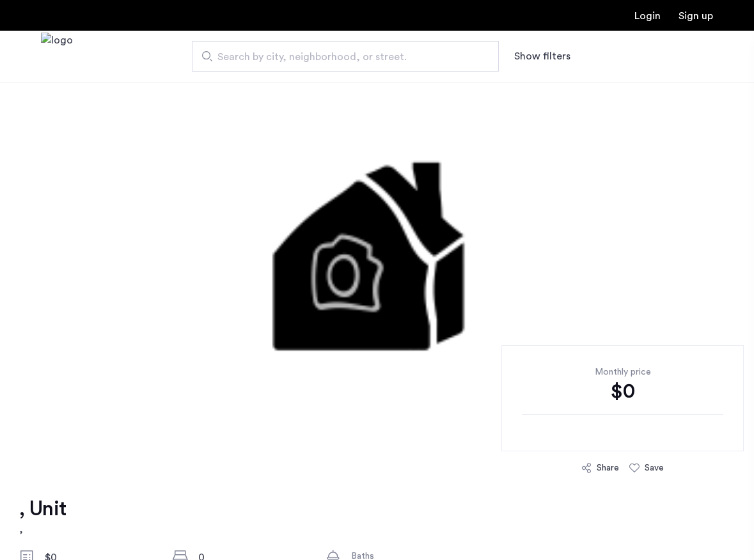 The height and width of the screenshot is (560, 754). What do you see at coordinates (607, 468) in the screenshot?
I see `div: Share` at bounding box center [607, 468].